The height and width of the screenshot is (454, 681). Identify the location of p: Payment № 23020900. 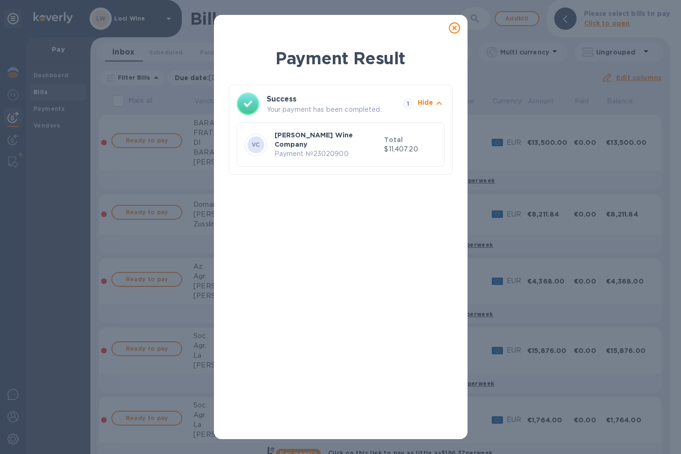
(328, 154).